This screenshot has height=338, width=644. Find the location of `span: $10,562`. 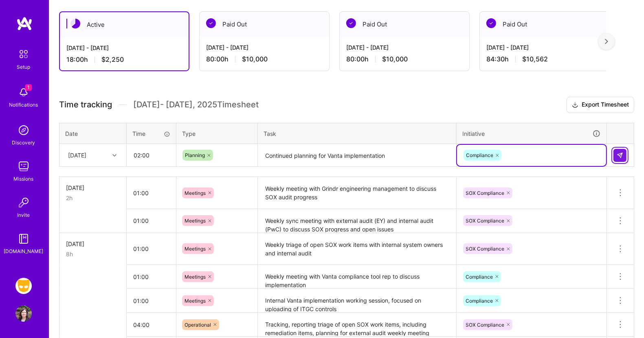

span: $10,562 is located at coordinates (535, 59).